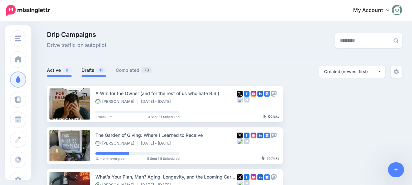  What do you see at coordinates (28, 10) in the screenshot?
I see `img: Missinglettr` at bounding box center [28, 10].